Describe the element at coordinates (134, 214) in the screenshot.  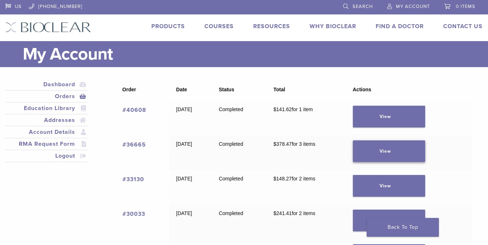
I see `a: View order number 30033` at that location.